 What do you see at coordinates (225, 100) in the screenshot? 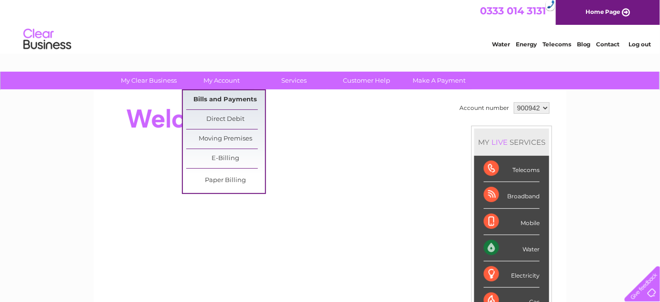
I see `a: Bills and Payments` at bounding box center [225, 100].